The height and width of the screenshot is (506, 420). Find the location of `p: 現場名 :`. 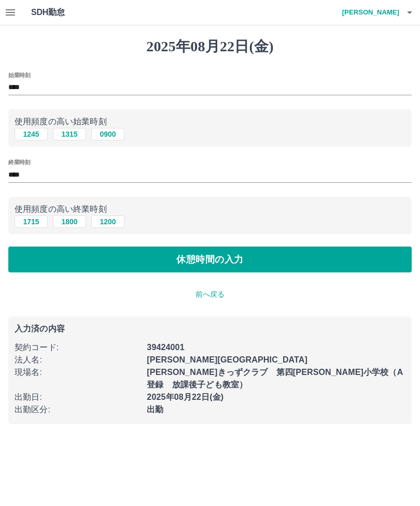

p: 現場名 : is located at coordinates (77, 372).